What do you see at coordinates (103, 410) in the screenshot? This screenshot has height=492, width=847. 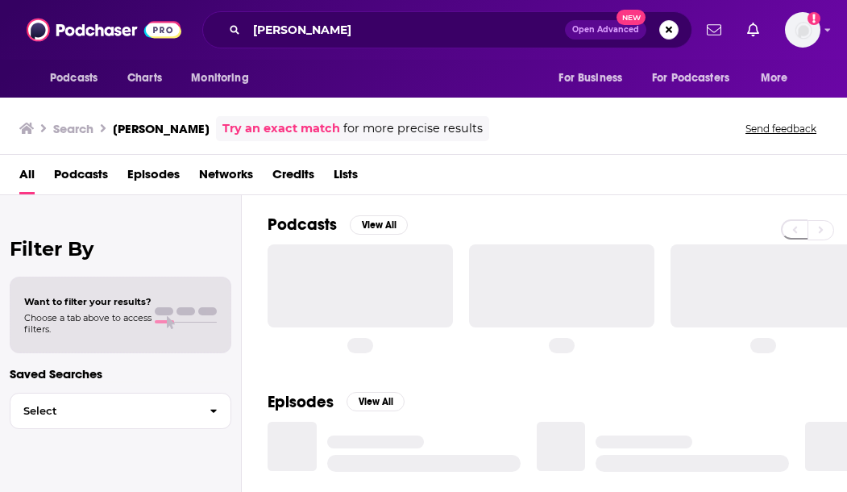 I see `span: Select` at bounding box center [103, 410].